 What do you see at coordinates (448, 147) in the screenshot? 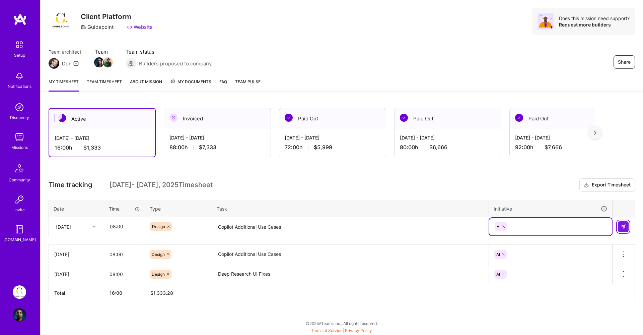
I see `div: 80:00 h` at bounding box center [448, 147].